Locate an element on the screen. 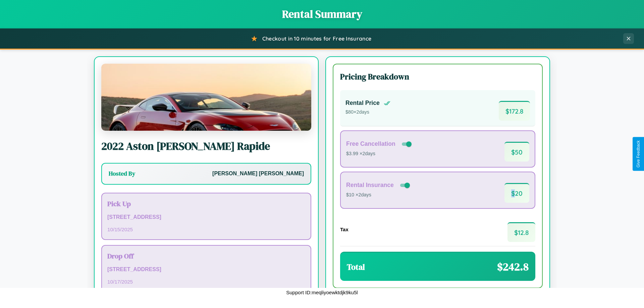  h4: Free Cancellation is located at coordinates (370, 143).